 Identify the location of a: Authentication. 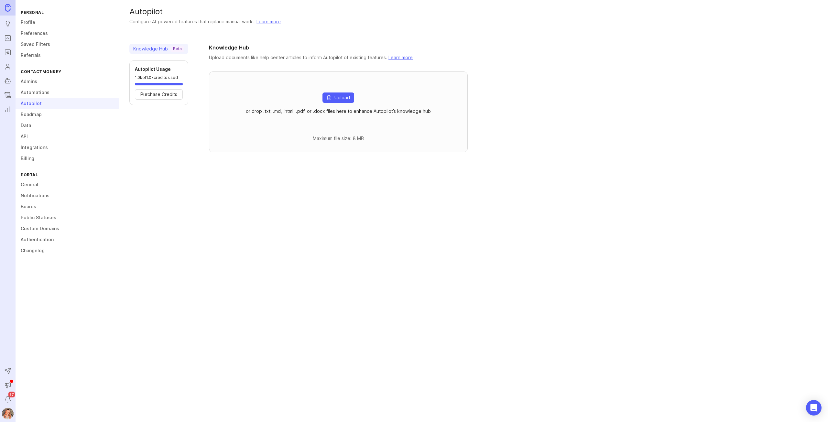
(67, 240).